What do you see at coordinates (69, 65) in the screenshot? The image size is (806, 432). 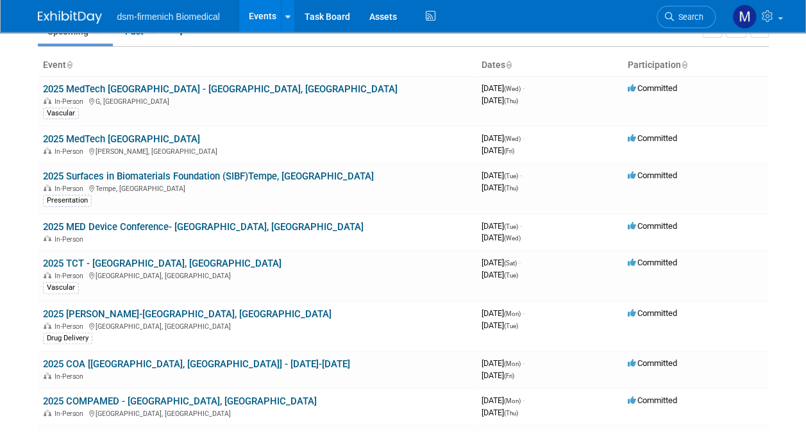 I see `a: Sort by Event Name` at bounding box center [69, 65].